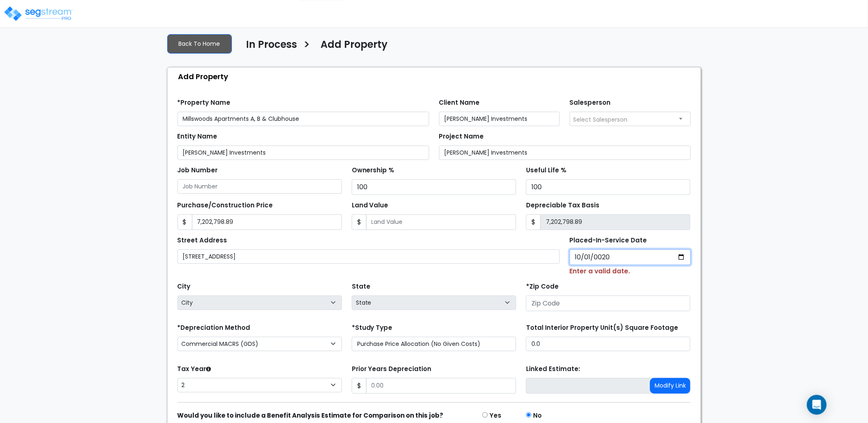 The image size is (868, 423). I want to click on label: Linked Estimate:, so click(553, 369).